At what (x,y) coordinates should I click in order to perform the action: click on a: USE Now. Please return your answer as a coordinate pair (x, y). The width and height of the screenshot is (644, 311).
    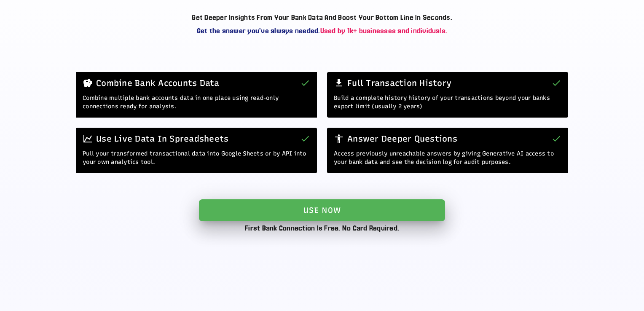
    Looking at the image, I should click on (322, 210).